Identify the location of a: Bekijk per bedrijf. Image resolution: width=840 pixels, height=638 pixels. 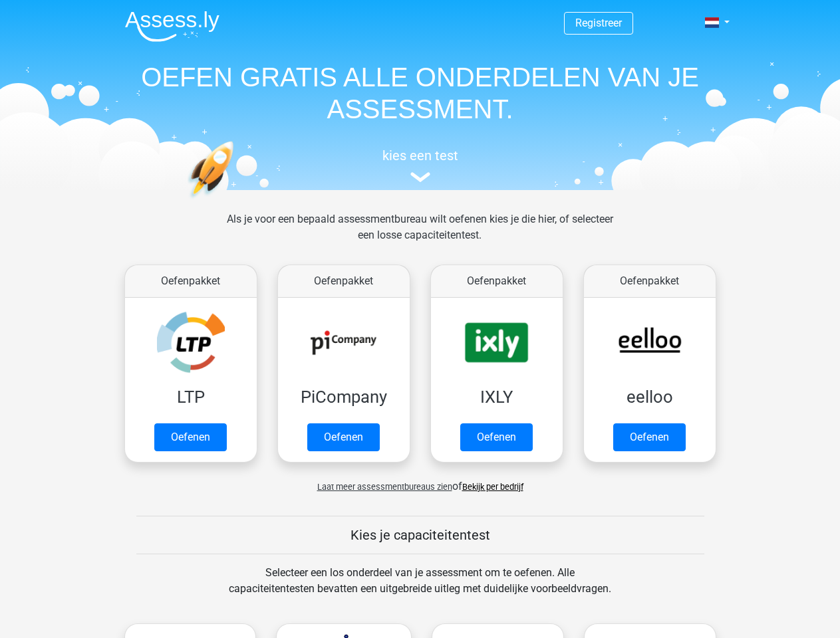
(493, 487).